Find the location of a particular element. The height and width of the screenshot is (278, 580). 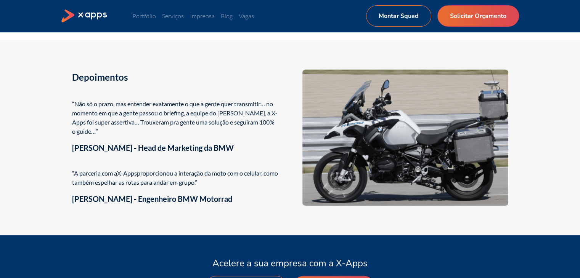

a: Blog is located at coordinates (226, 16).